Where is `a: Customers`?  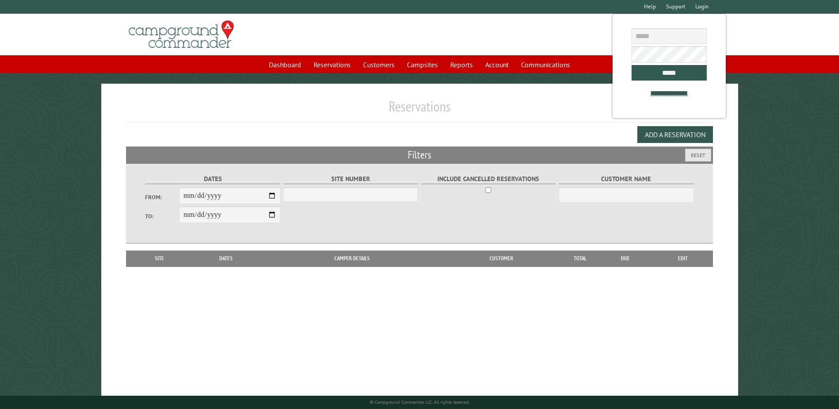
a: Customers is located at coordinates (379, 65).